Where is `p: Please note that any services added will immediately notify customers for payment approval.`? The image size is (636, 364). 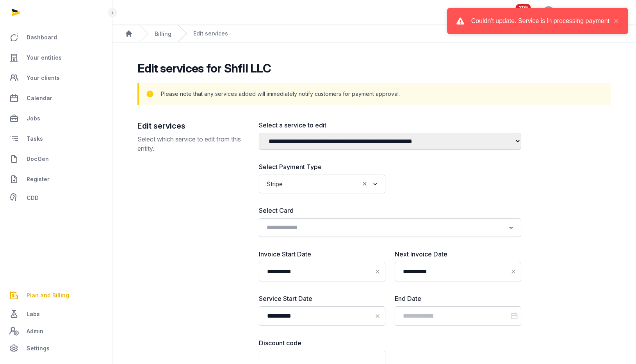 p: Please note that any services added will immediately notify customers for payment approval. is located at coordinates (280, 94).